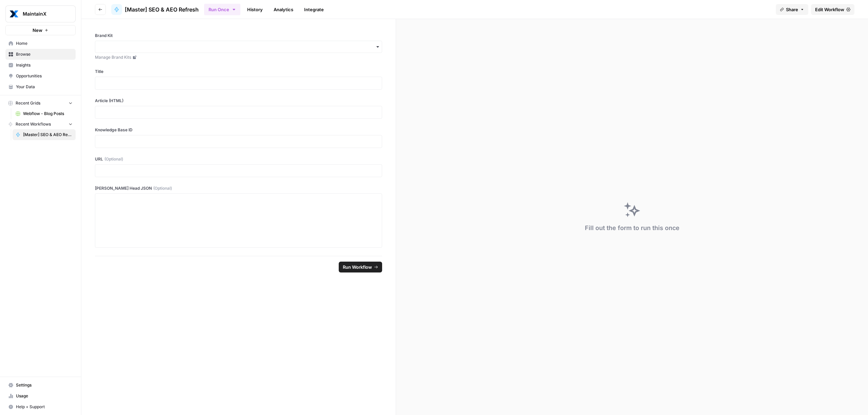 This screenshot has height=415, width=868. I want to click on a: Edit Workflow, so click(833, 10).